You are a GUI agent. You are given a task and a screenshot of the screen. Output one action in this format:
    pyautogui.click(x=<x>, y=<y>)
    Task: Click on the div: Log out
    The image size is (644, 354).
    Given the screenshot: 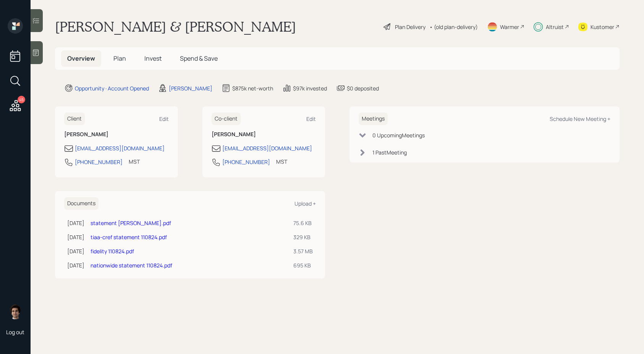 What is the action you would take?
    pyautogui.click(x=16, y=332)
    